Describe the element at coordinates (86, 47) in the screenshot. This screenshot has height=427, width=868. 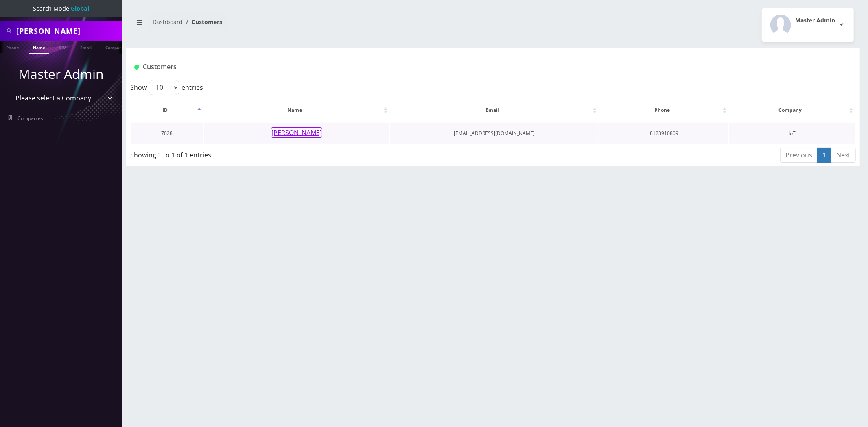
I see `a: Email` at that location.